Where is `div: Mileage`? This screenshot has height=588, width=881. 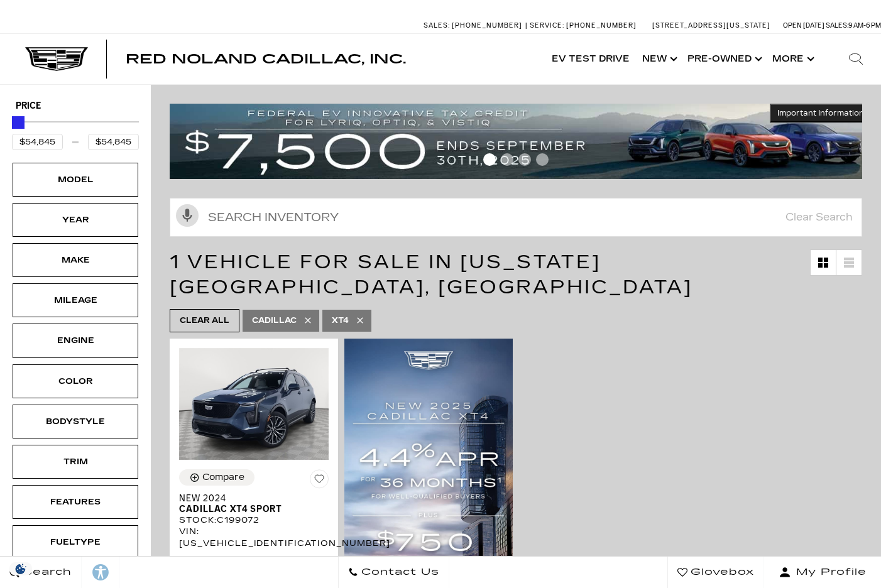
div: Mileage is located at coordinates (76, 300).